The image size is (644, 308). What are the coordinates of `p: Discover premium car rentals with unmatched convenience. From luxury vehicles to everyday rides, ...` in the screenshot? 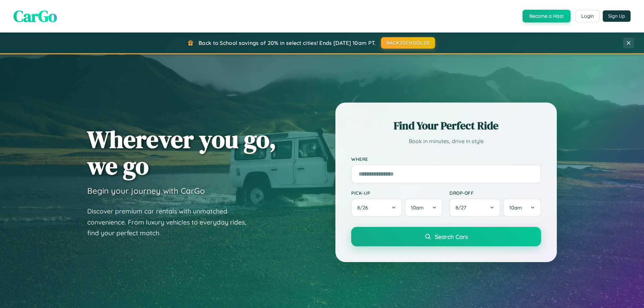 It's located at (171, 222).